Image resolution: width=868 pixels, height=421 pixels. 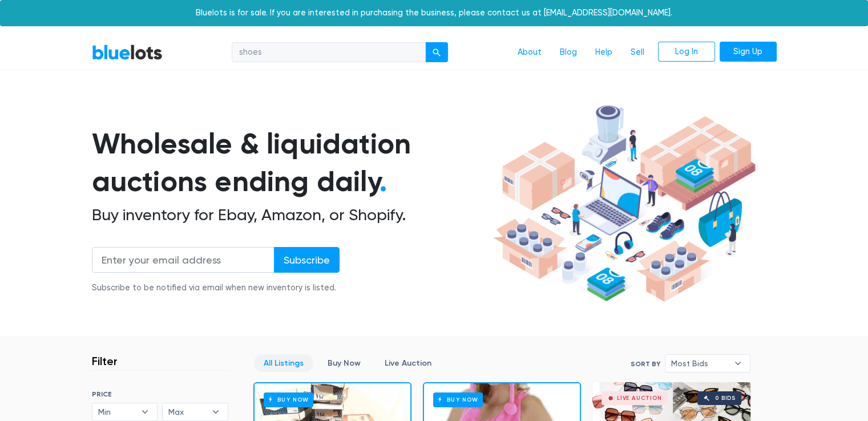 What do you see at coordinates (329, 52) in the screenshot?
I see `input: Search for inventory` at bounding box center [329, 52].